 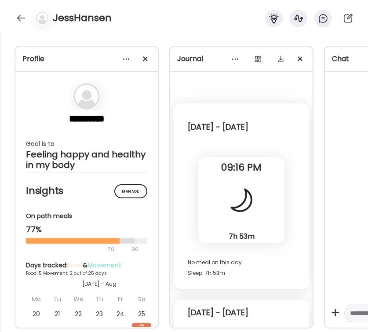 What do you see at coordinates (77, 249) in the screenshot?
I see `div: 70` at bounding box center [77, 249].